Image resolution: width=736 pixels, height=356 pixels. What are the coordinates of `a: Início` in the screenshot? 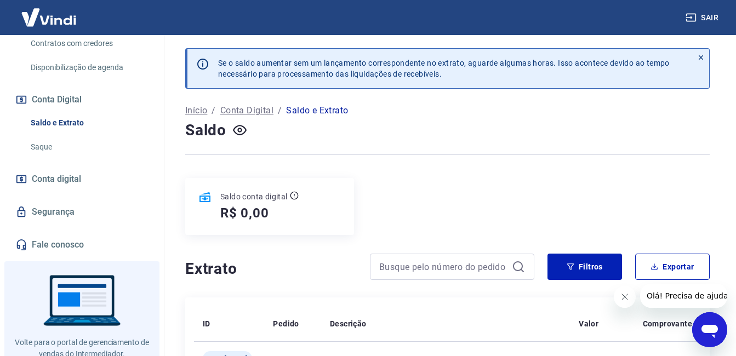 It's located at (196, 111).